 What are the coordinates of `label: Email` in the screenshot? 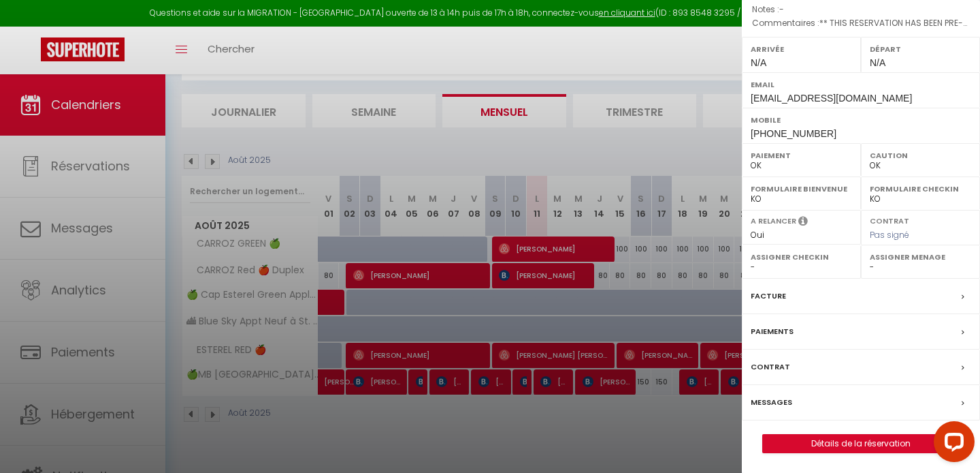 It's located at (861, 85).